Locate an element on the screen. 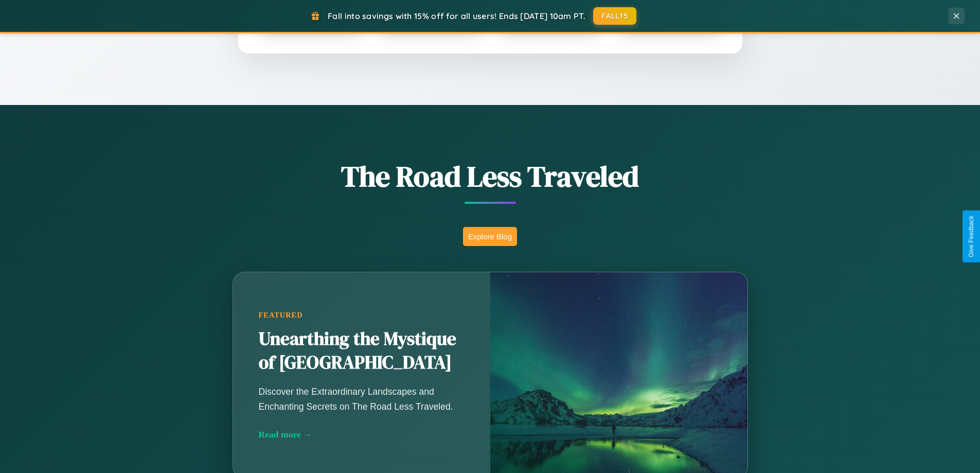 The width and height of the screenshot is (980, 473). button: Explore Blog is located at coordinates (490, 236).